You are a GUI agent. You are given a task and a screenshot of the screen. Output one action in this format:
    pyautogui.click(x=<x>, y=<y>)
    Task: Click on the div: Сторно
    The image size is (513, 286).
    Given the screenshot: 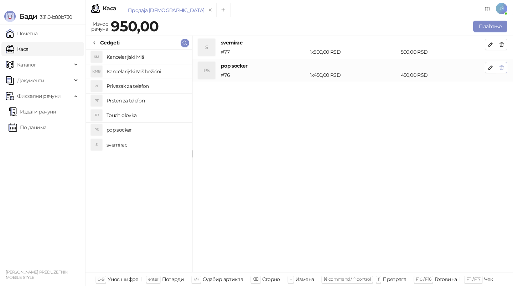 What is the action you would take?
    pyautogui.click(x=271, y=279)
    